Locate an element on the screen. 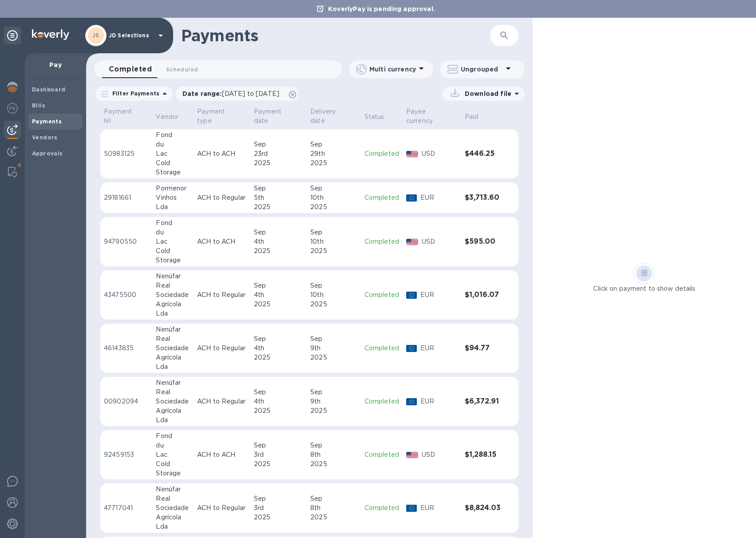 The height and width of the screenshot is (538, 756). h3: $1,016.07 is located at coordinates (482, 295).